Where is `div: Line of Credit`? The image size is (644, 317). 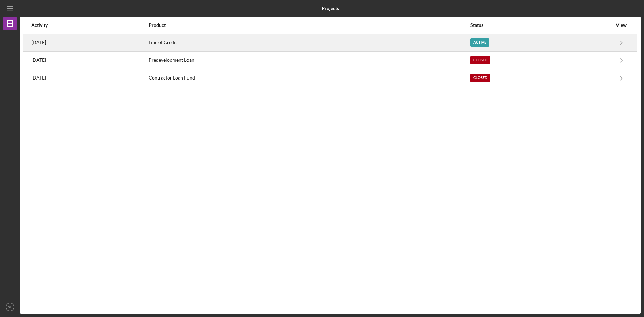 div: Line of Credit is located at coordinates (309, 43).